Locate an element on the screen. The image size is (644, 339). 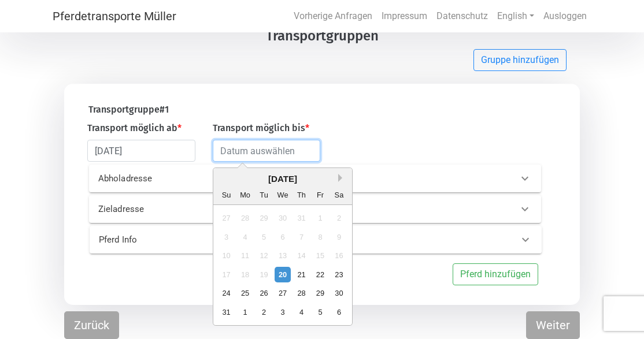
a: Datenschutz is located at coordinates (462, 16).